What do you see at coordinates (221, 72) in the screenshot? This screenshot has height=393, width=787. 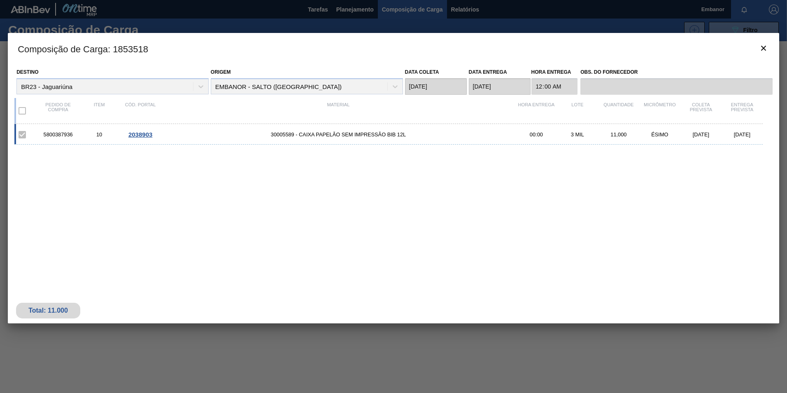 I see `label: Origem` at bounding box center [221, 72].